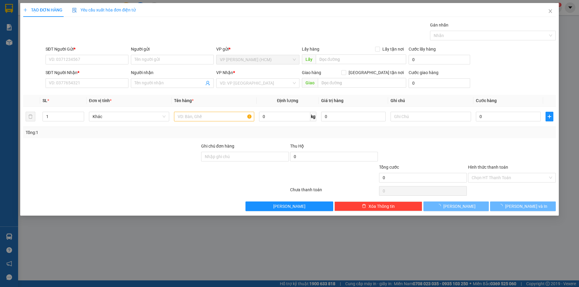 Image resolution: width=579 pixels, height=287 pixels. I want to click on input: VD: Bàn, Ghế, so click(214, 117).